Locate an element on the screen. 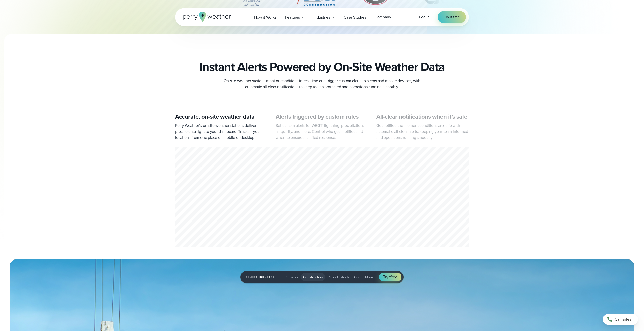  button: Construction is located at coordinates (313, 277).